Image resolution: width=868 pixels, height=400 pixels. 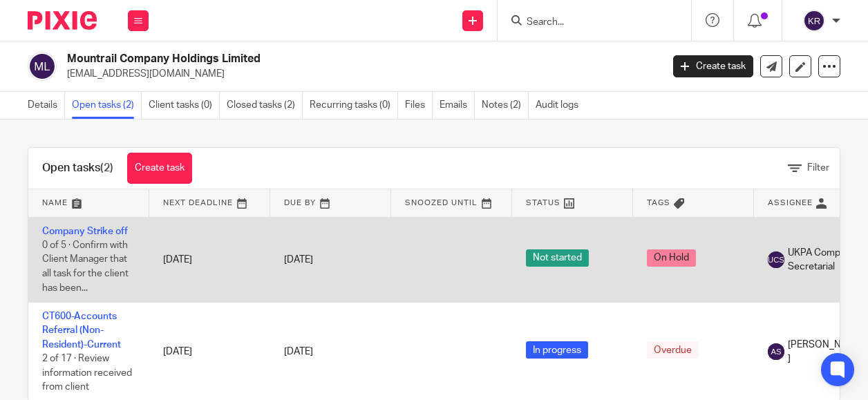 What do you see at coordinates (658, 202) in the screenshot?
I see `span: Tags` at bounding box center [658, 202].